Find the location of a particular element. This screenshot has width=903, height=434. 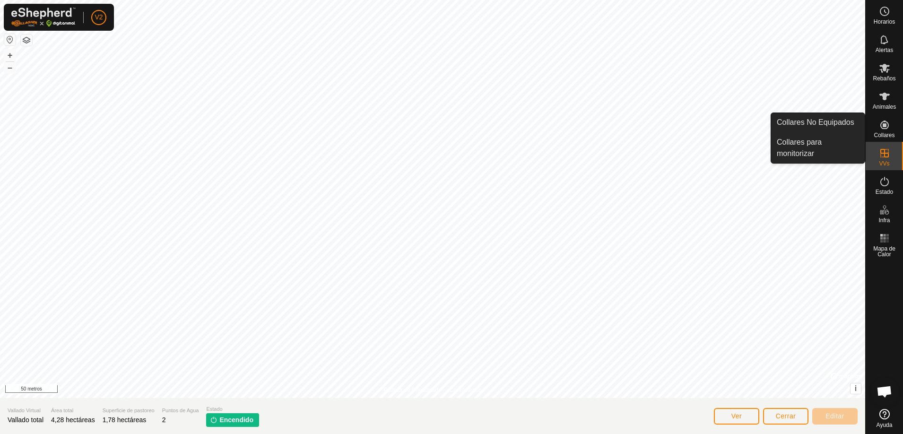

button: Restablecer Mapa is located at coordinates (10, 40).